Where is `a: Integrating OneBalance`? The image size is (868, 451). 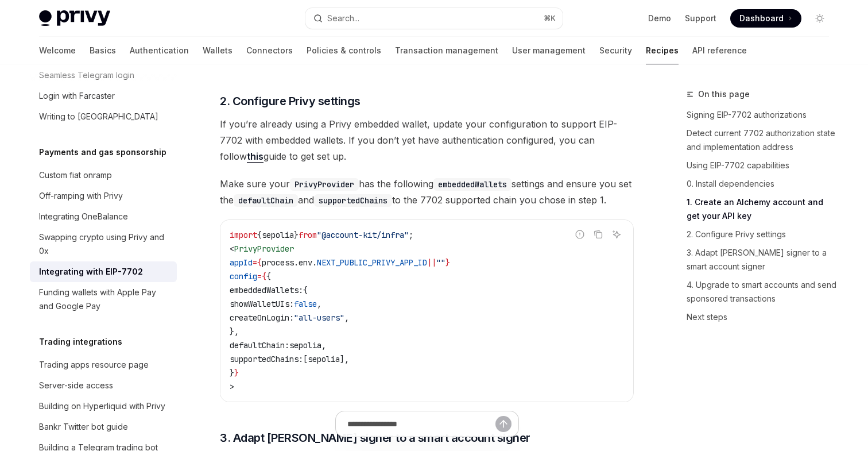
a: Integrating OneBalance is located at coordinates (104, 217).